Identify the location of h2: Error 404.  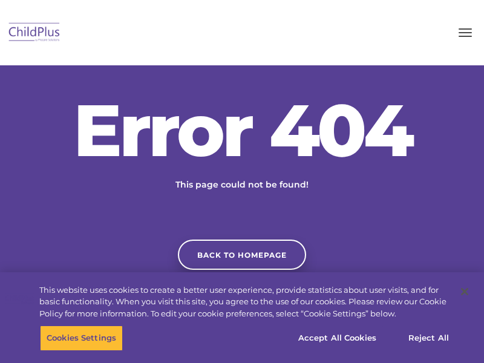
(242, 130).